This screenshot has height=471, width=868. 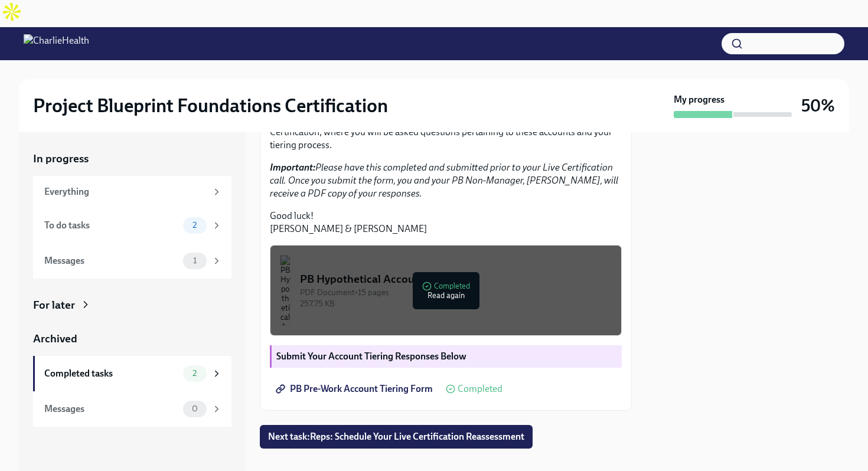 What do you see at coordinates (132, 339) in the screenshot?
I see `div: Archived` at bounding box center [132, 339].